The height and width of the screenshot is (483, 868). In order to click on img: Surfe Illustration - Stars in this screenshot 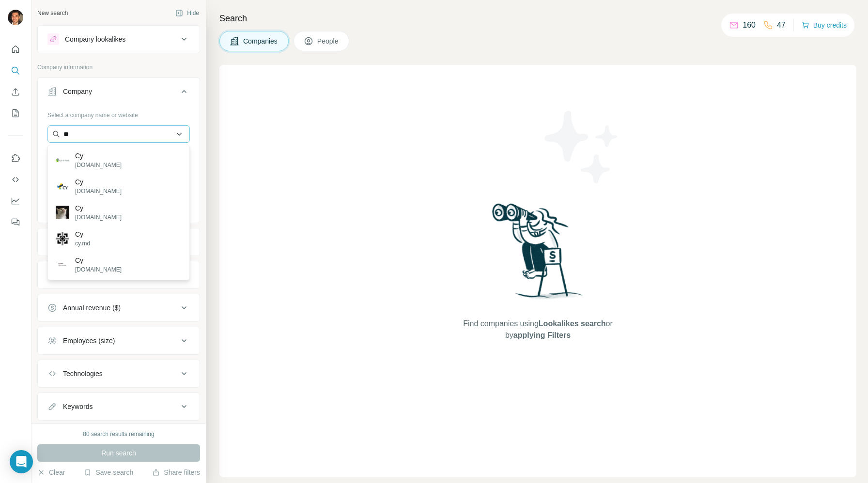, I will do `click(582, 147)`.